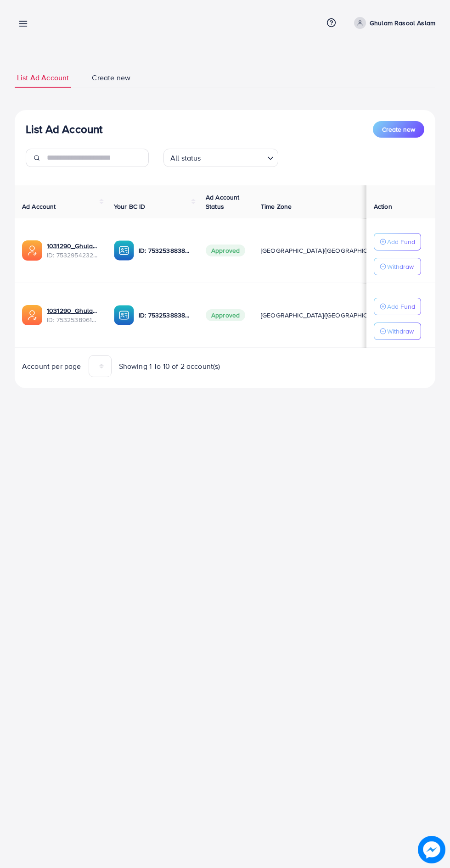 This screenshot has height=868, width=450. I want to click on span: Account per page, so click(51, 366).